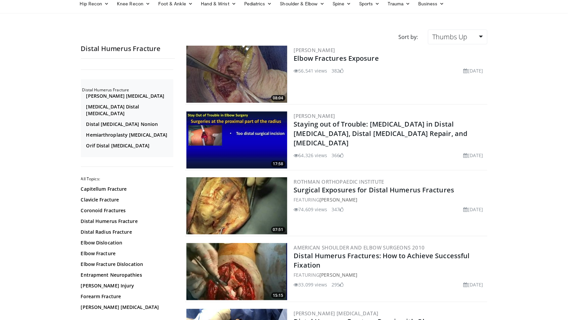 This screenshot has height=320, width=568. Describe the element at coordinates (338, 71) in the screenshot. I see `li: 382` at that location.